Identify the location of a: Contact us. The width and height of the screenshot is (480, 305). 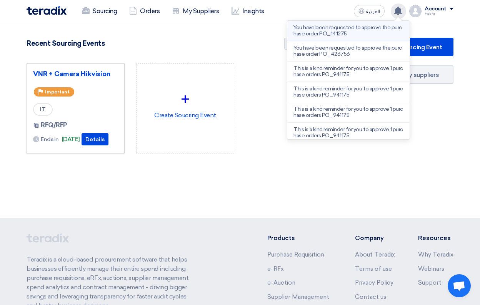
(371, 297).